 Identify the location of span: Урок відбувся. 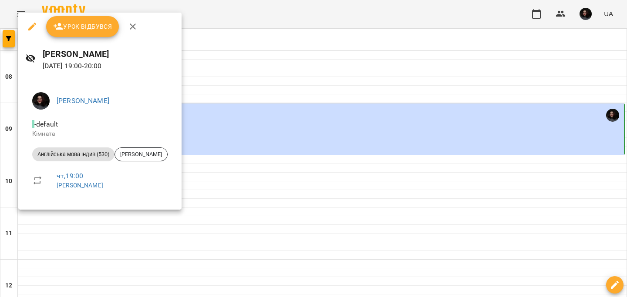
(83, 27).